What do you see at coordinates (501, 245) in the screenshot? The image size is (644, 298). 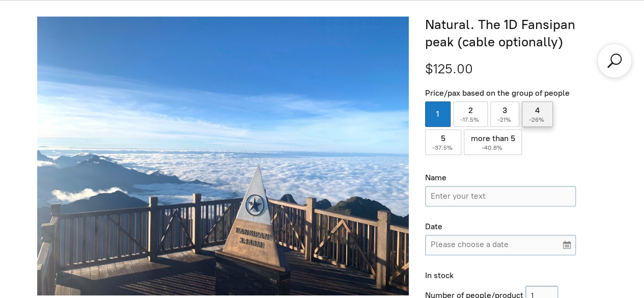 I see `input: Please choose a date` at bounding box center [501, 245].